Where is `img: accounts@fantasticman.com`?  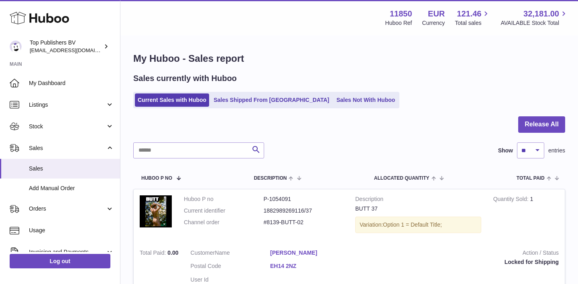
img: accounts@fantasticman.com is located at coordinates (16, 47).